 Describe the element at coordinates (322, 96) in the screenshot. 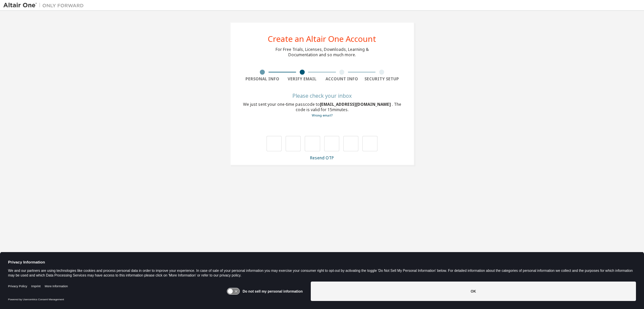

I see `div: Please check your inbox` at that location.